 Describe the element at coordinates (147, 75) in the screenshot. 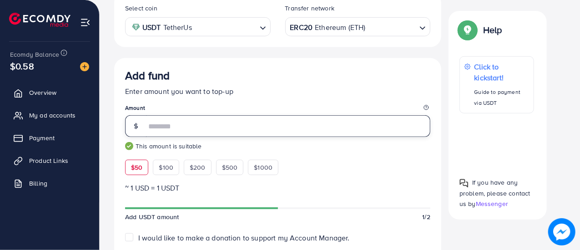

I see `h3: Add fund` at that location.